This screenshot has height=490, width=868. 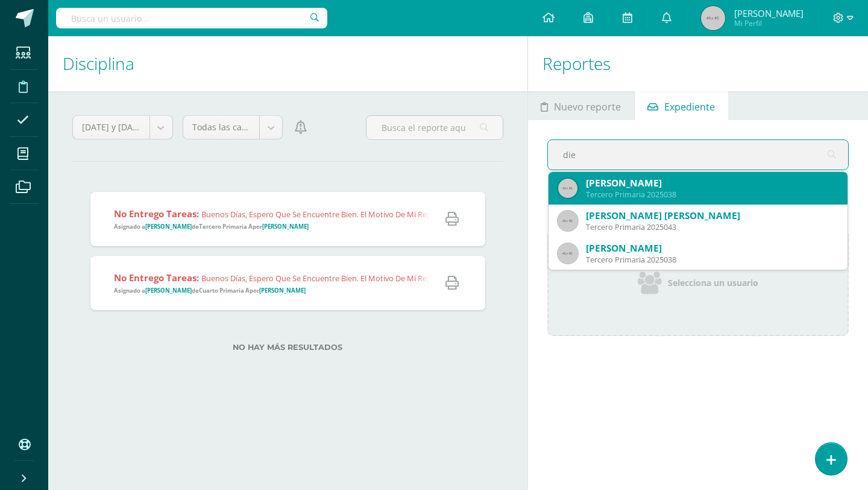 What do you see at coordinates (690, 107) in the screenshot?
I see `span: Expediente` at bounding box center [690, 107].